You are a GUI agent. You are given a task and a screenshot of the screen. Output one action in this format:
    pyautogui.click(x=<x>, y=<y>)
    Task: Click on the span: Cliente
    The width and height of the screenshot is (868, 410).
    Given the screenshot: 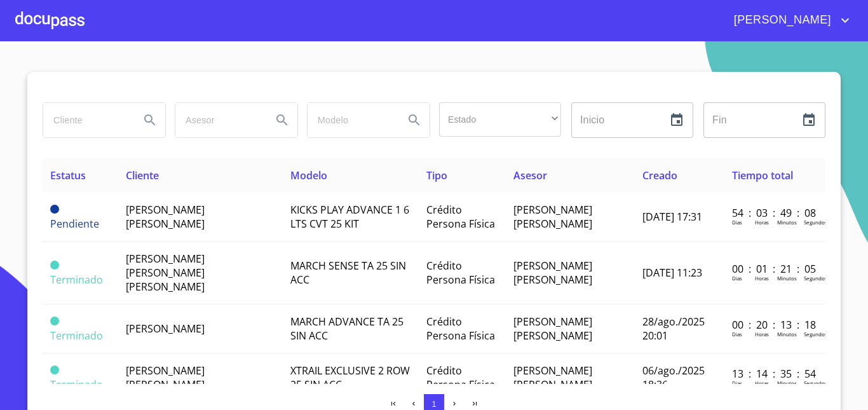 What is the action you would take?
    pyautogui.click(x=143, y=176)
    